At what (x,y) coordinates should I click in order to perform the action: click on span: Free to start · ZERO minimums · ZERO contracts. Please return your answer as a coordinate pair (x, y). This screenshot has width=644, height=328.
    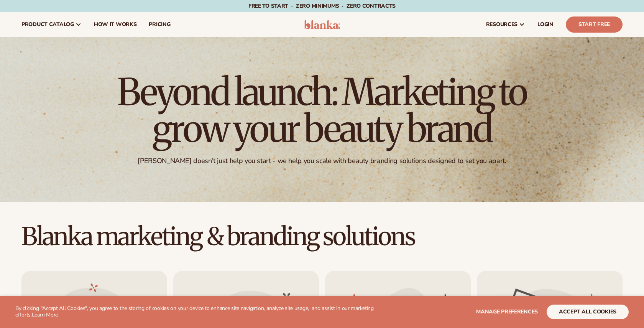
    Looking at the image, I should click on (322, 5).